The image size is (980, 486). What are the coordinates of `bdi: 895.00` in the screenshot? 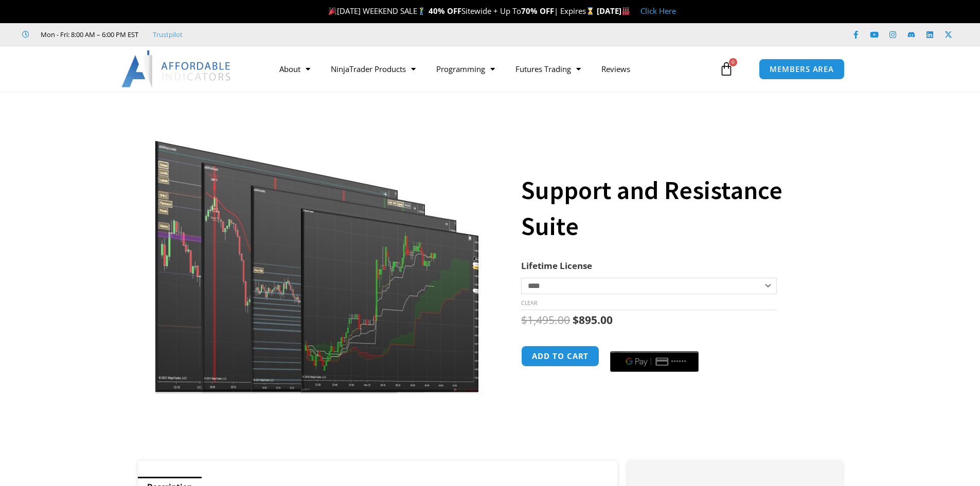 It's located at (593, 320).